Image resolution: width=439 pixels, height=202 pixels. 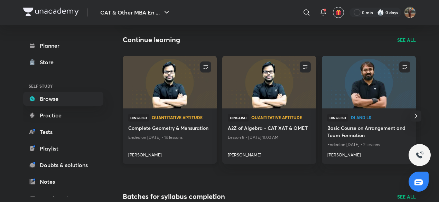 I want to click on h4: A2Z of Algebra - CAT XAT & OMET, so click(x=269, y=128).